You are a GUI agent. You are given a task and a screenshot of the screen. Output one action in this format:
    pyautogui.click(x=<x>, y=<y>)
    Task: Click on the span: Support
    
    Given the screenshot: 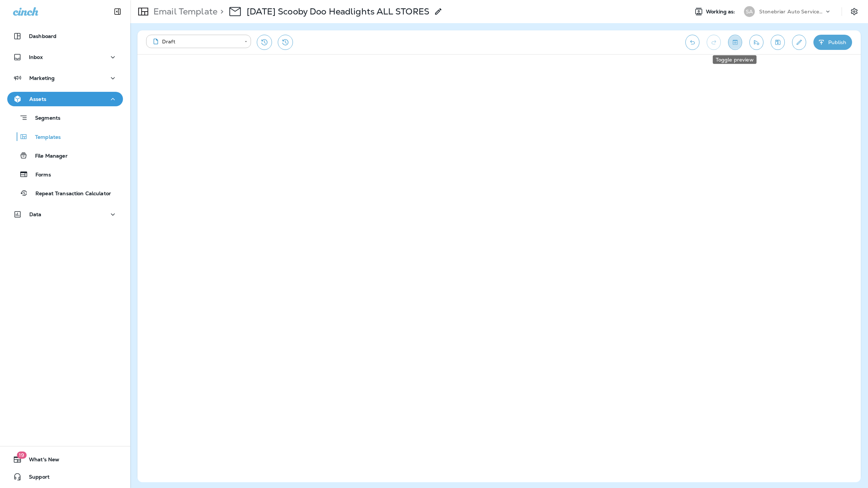 What is the action you would take?
    pyautogui.click(x=35, y=479)
    